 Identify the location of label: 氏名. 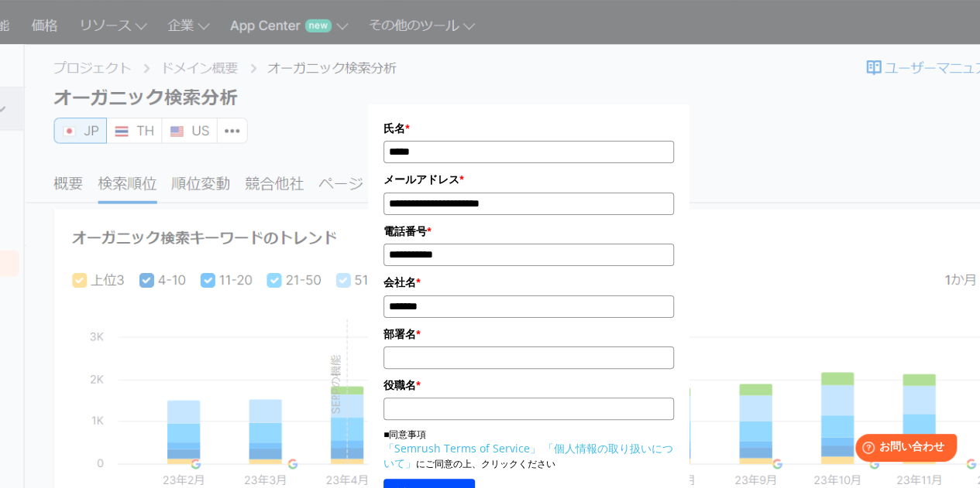
(528, 129).